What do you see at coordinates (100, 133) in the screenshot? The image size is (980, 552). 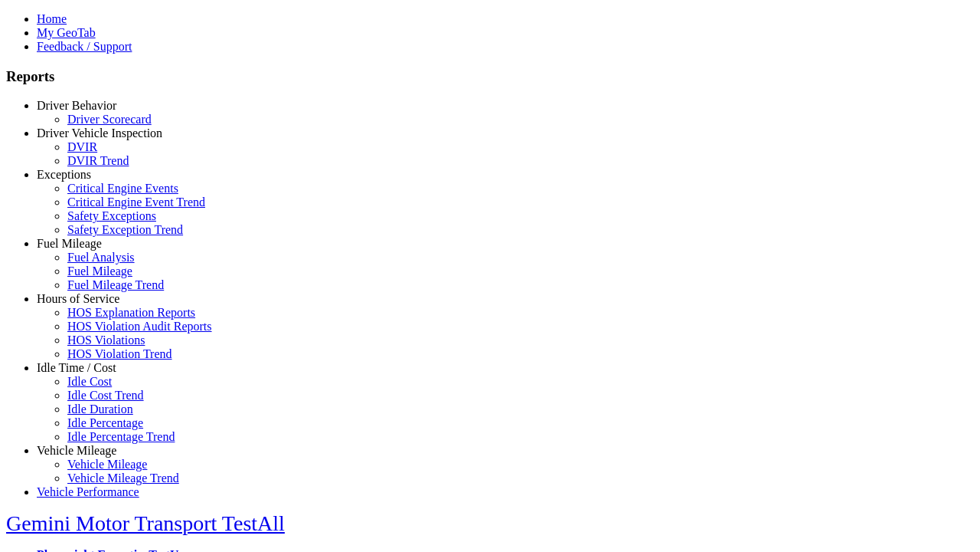 I see `a: Driver Vehicle Inspection` at bounding box center [100, 133].